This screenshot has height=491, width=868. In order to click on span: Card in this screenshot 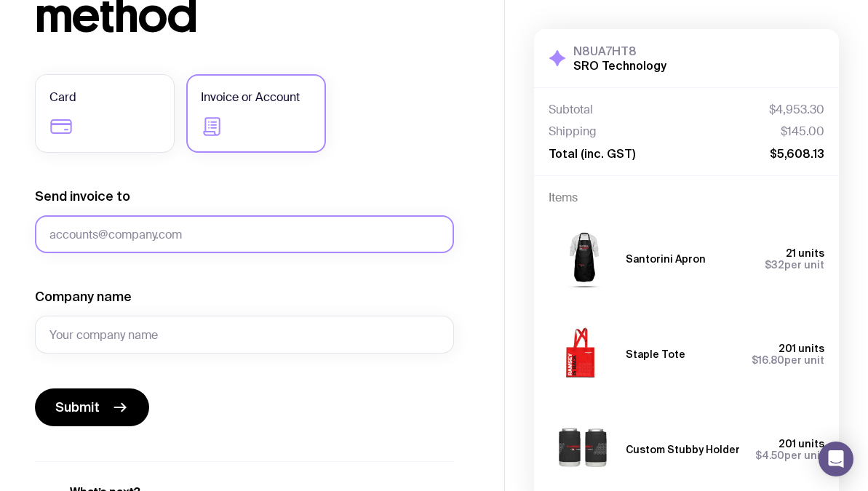, I will do `click(62, 97)`.